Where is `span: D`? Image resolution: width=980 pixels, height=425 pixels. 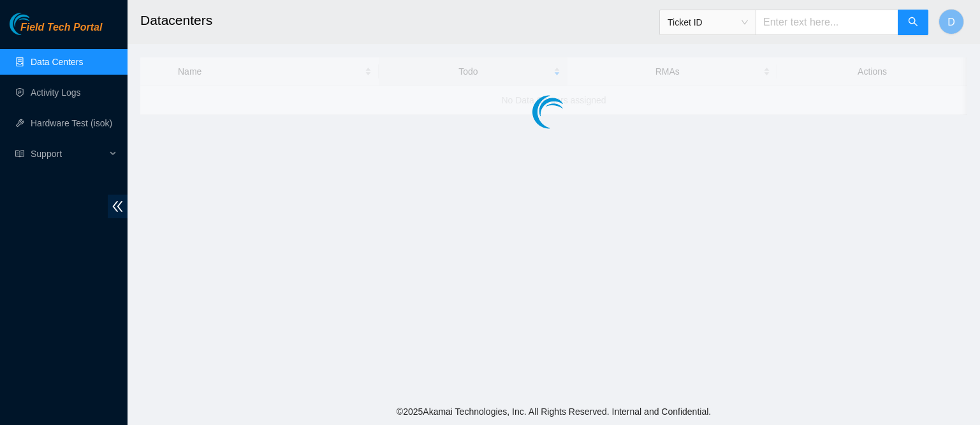 span: D is located at coordinates (951, 22).